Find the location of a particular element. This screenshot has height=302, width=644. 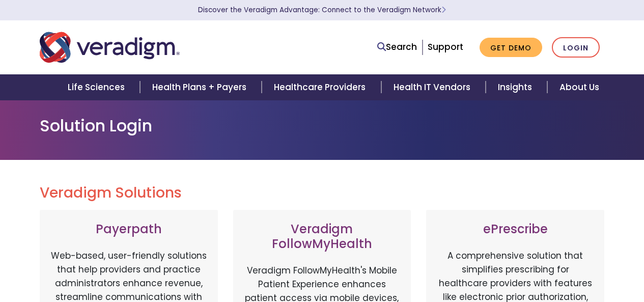

a: Health IT Vendors is located at coordinates (433, 87).